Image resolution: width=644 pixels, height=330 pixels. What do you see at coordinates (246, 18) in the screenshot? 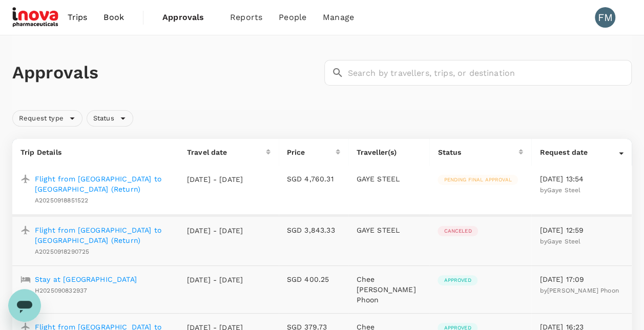
I see `span: Reports` at bounding box center [246, 18].